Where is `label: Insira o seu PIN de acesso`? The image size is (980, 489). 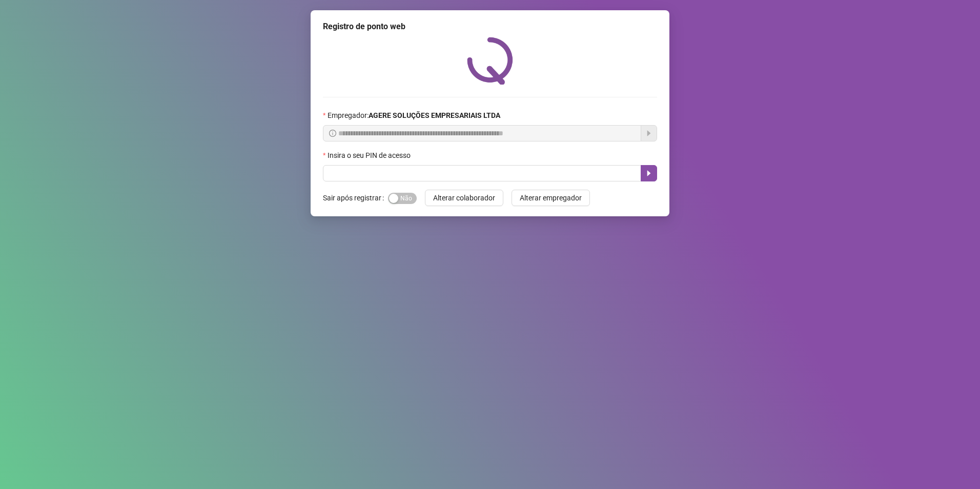
label: Insira o seu PIN de acesso is located at coordinates (370, 155).